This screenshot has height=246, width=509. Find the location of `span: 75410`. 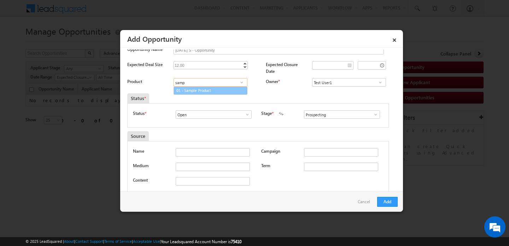

span: 75410 is located at coordinates (236, 241).